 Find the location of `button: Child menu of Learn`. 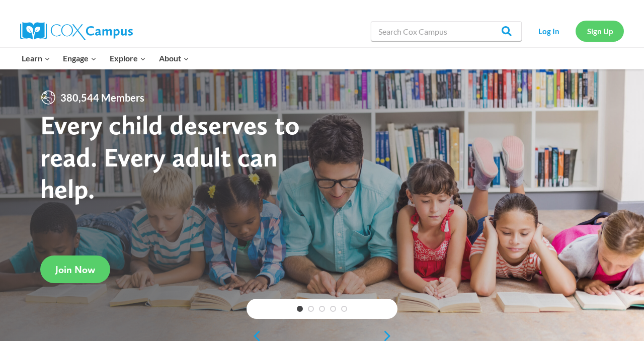

button: Child menu of Learn is located at coordinates (36, 58).